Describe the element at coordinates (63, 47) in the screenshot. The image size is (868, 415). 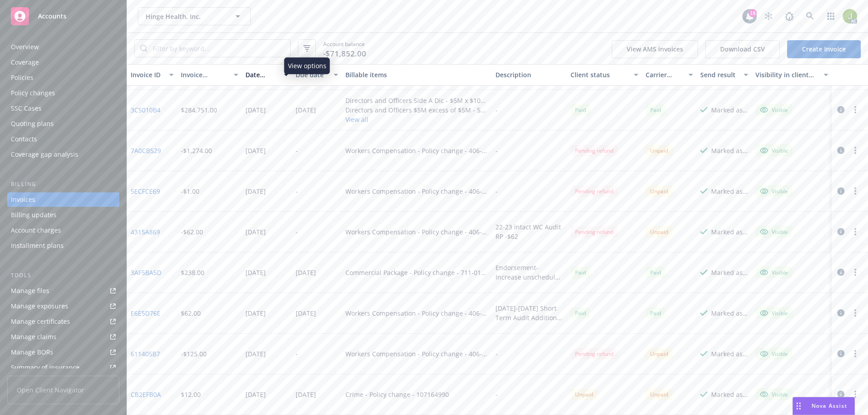
I see `a: Overview` at that location.